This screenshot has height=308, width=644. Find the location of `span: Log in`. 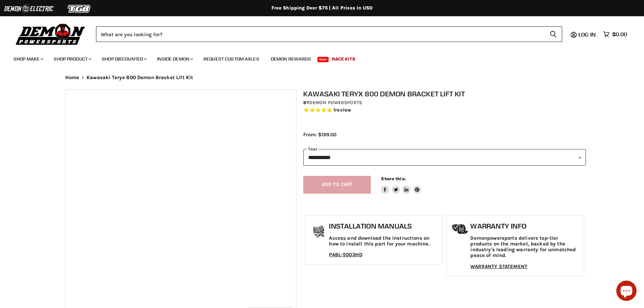

span: Log in is located at coordinates (587, 34).